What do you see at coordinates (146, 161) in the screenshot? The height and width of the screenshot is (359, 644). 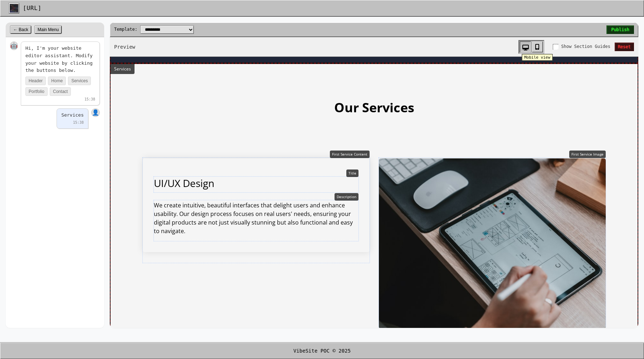 I see `p: We create intuitive, beautiful interfaces that delight users and enhance usability. Our design pr...` at bounding box center [146, 161].